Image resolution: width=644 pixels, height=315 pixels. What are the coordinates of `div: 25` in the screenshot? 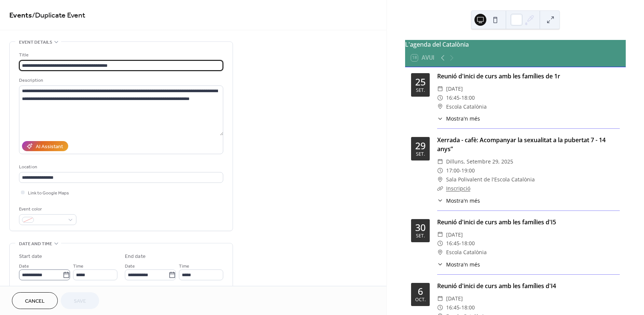 It's located at (421, 82).